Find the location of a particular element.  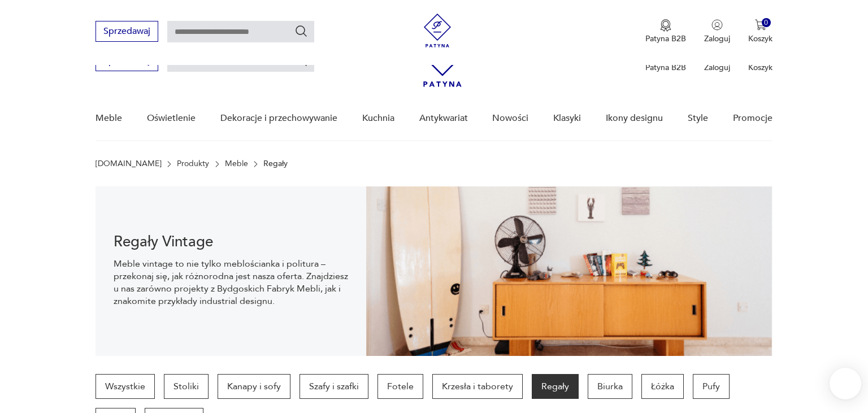

a: Kanapy i sofy is located at coordinates (253, 386).